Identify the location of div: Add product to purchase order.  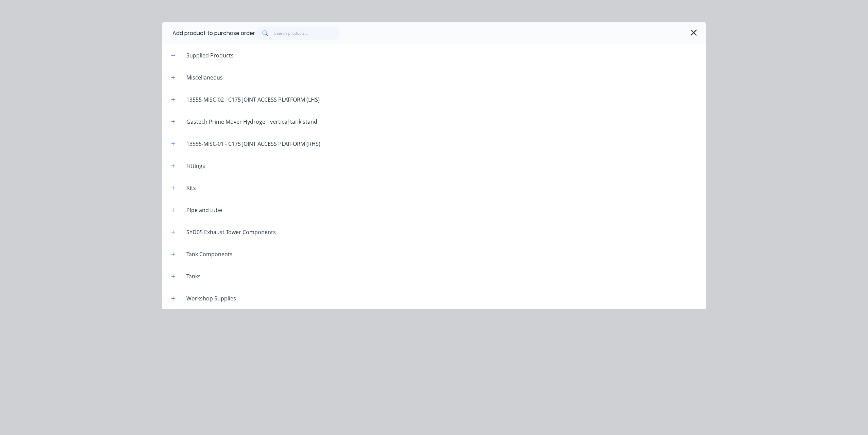
(214, 33).